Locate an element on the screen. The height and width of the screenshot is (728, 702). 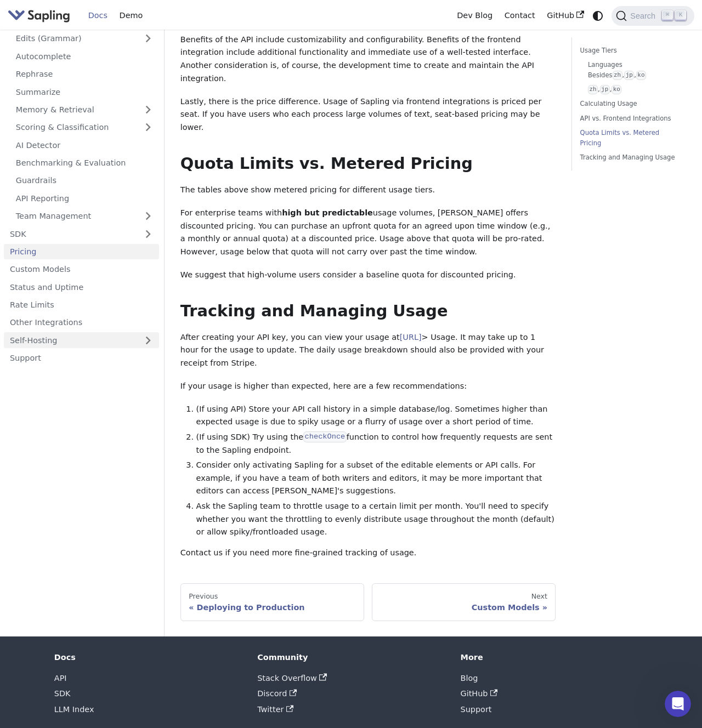
div: Community is located at coordinates (351, 657).